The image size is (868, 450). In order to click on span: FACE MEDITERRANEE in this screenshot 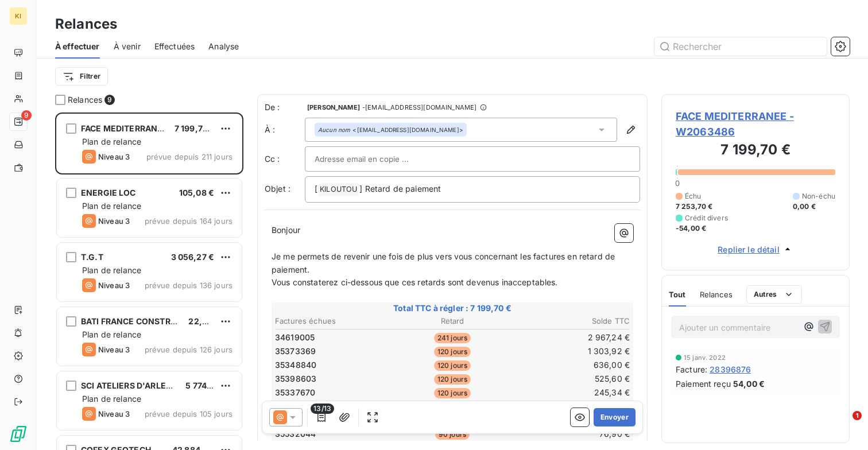, I will do `click(125, 128)`.